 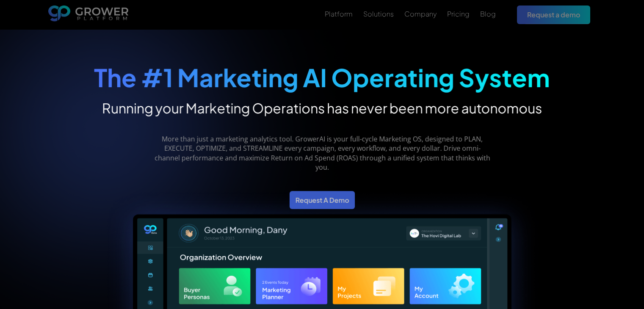 What do you see at coordinates (339, 14) in the screenshot?
I see `a: Platform` at bounding box center [339, 14].